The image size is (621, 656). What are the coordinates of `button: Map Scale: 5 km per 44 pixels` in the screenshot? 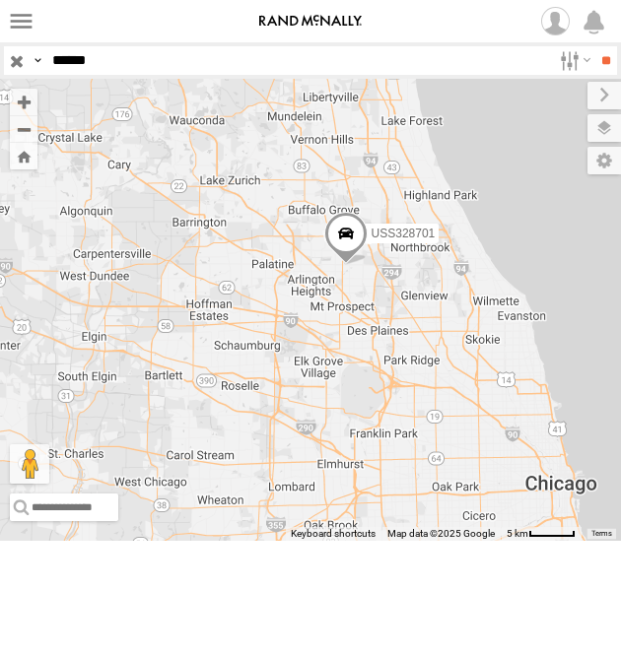 It's located at (541, 534).